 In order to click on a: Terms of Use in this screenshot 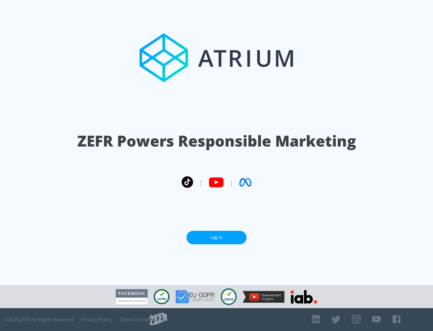, I will do `click(134, 320)`.